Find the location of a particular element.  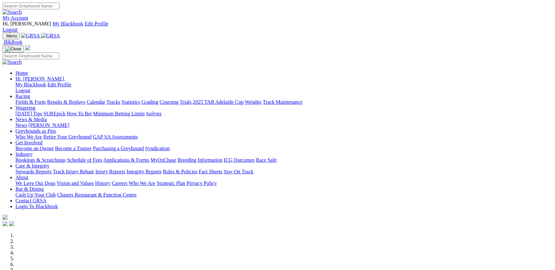

a: Coursing is located at coordinates (169, 102).